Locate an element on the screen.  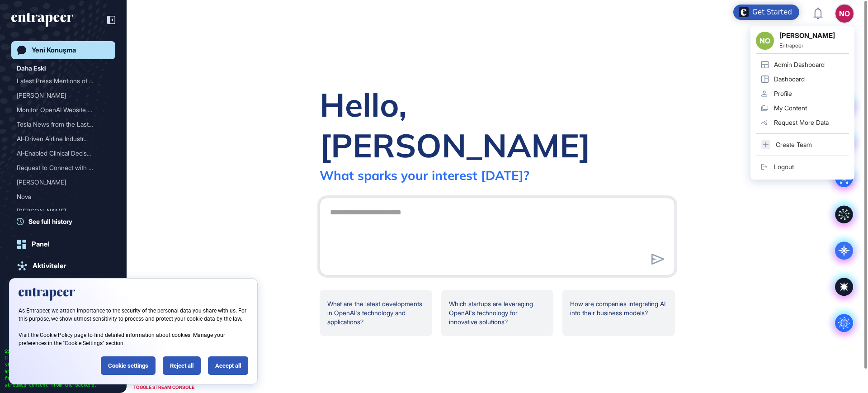
div: How are companies integrating AI into their business models? is located at coordinates (619, 313).